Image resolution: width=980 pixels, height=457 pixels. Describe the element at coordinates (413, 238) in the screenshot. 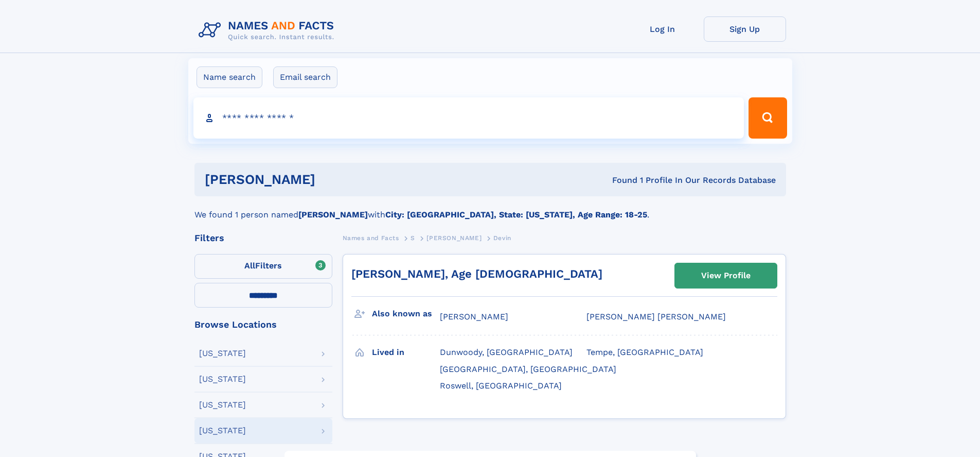

I see `span: S` at that location.